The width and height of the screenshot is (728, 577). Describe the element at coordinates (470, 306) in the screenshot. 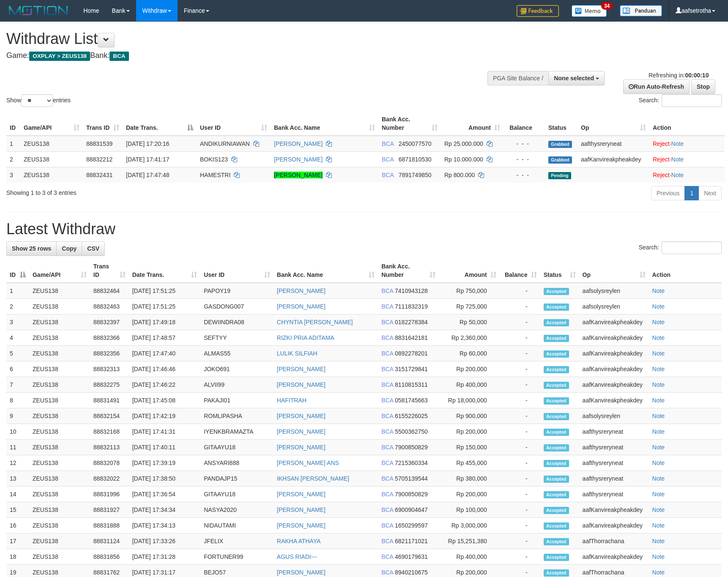

I see `td: Rp 725,000` at that location.